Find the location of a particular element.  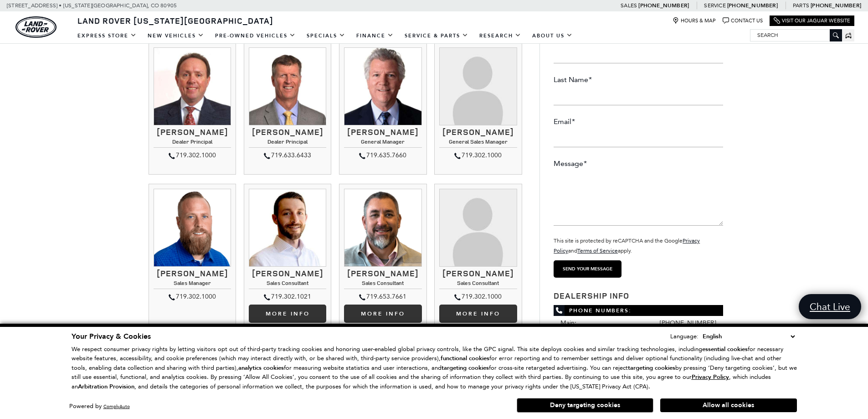

button: Deny targeting cookies is located at coordinates (585, 405).